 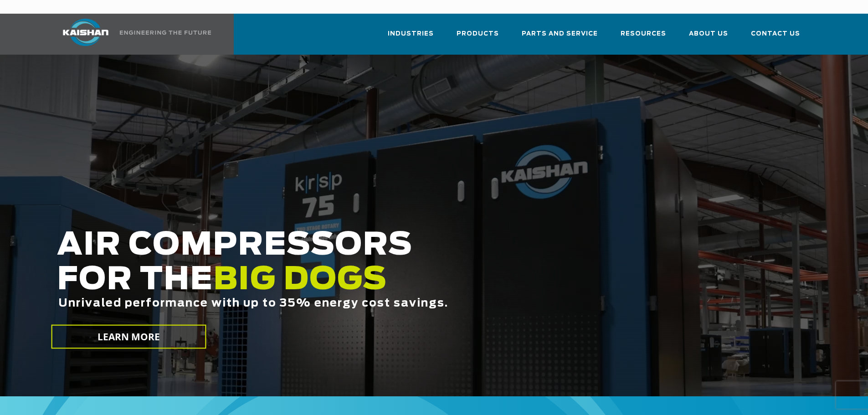 I want to click on span: Industries, so click(x=411, y=34).